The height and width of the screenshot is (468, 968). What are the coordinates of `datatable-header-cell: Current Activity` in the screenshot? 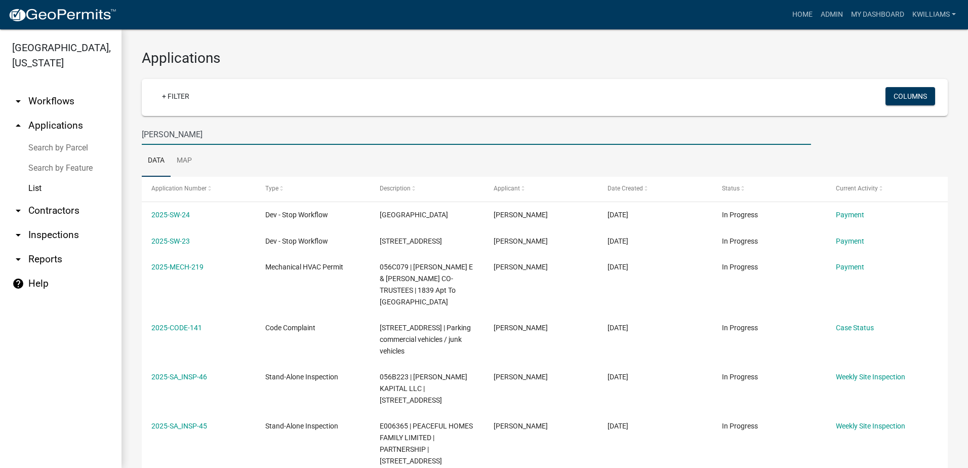 It's located at (883, 189).